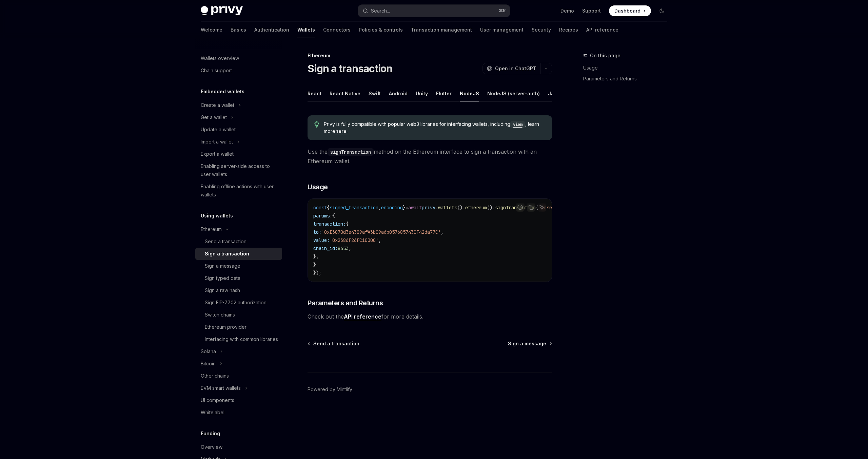  Describe the element at coordinates (239, 376) in the screenshot. I see `a: Other chains` at that location.